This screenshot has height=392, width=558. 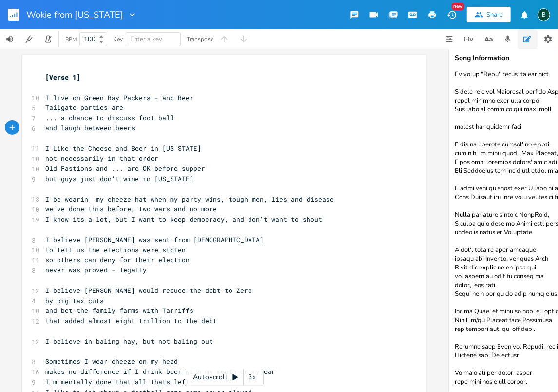 I want to click on span: we've done this before, two wars and no more, so click(x=131, y=209).